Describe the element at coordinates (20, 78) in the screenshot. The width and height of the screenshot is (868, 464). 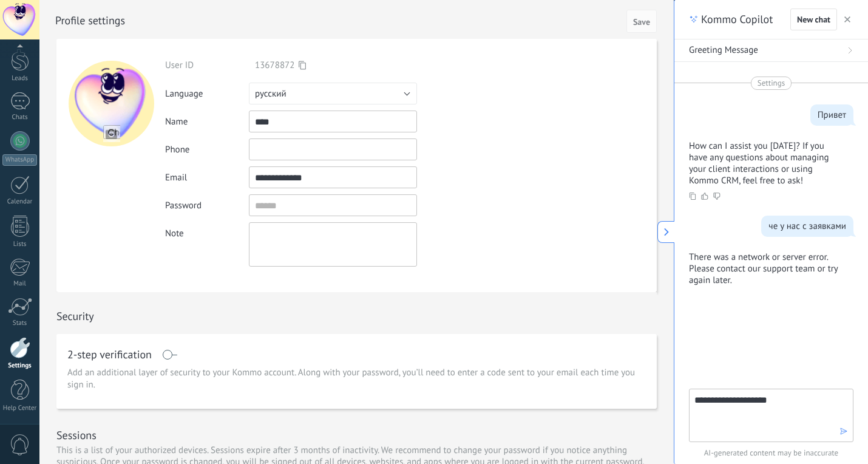
I see `div: Leads` at that location.